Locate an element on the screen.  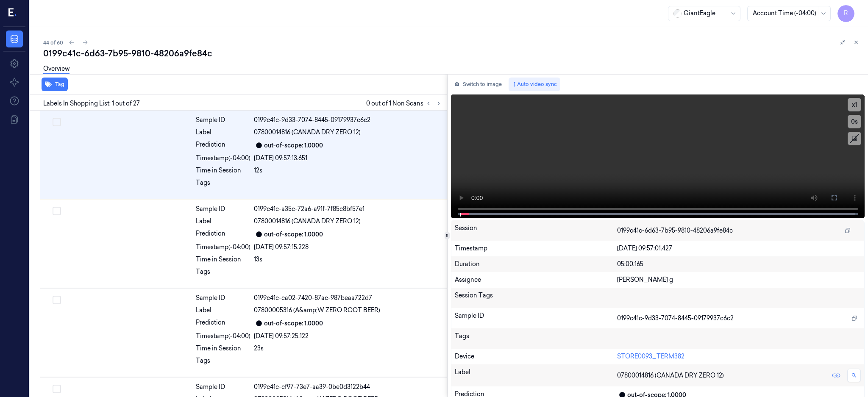
div: Session is located at coordinates (536, 230).